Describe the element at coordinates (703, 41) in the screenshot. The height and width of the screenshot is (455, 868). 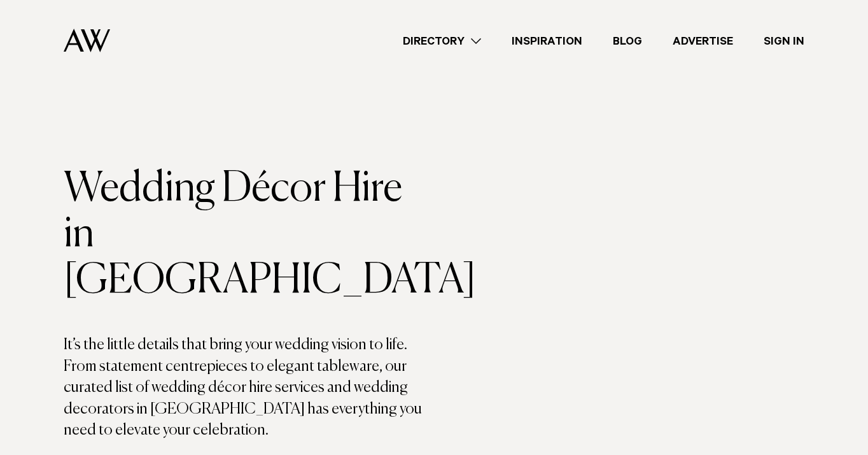
I see `a: Advertise` at that location.